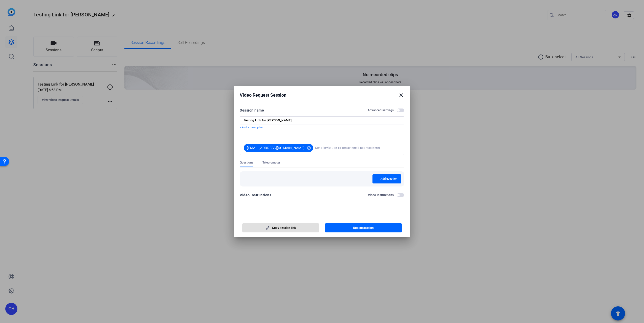 The width and height of the screenshot is (644, 323). I want to click on button: Update session, so click(364, 228).